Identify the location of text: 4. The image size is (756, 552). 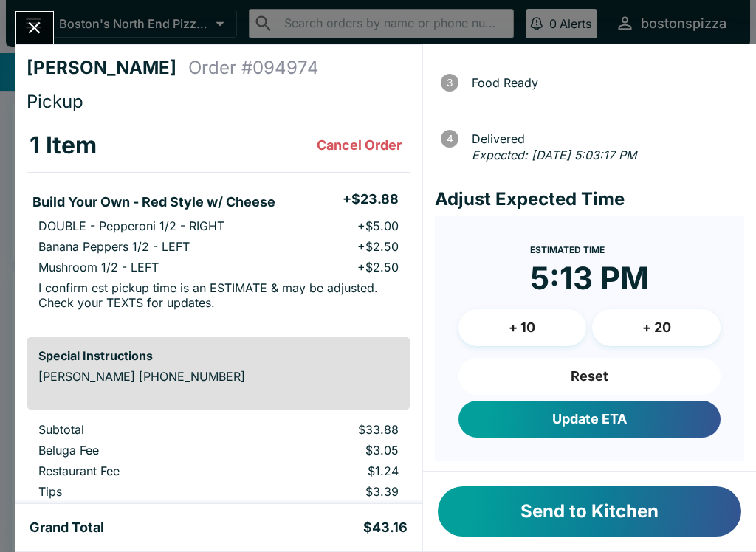
(449, 139).